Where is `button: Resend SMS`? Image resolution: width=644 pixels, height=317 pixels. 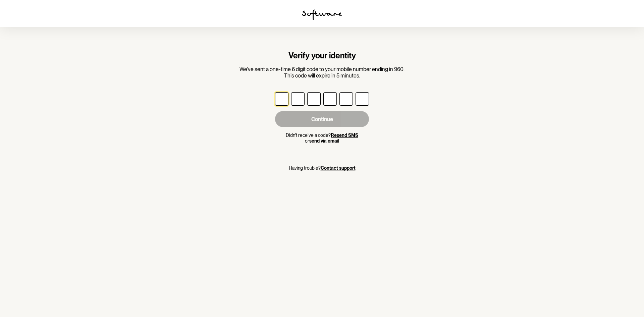 button: Resend SMS is located at coordinates (344, 135).